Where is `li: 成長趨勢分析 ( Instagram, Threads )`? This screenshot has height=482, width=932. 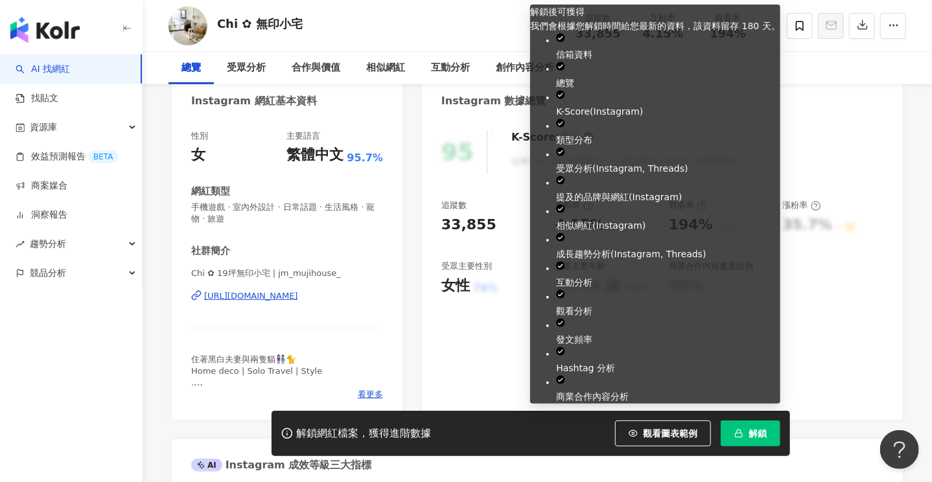
li: 成長趨勢分析 ( Instagram, Threads ) is located at coordinates (668, 247).